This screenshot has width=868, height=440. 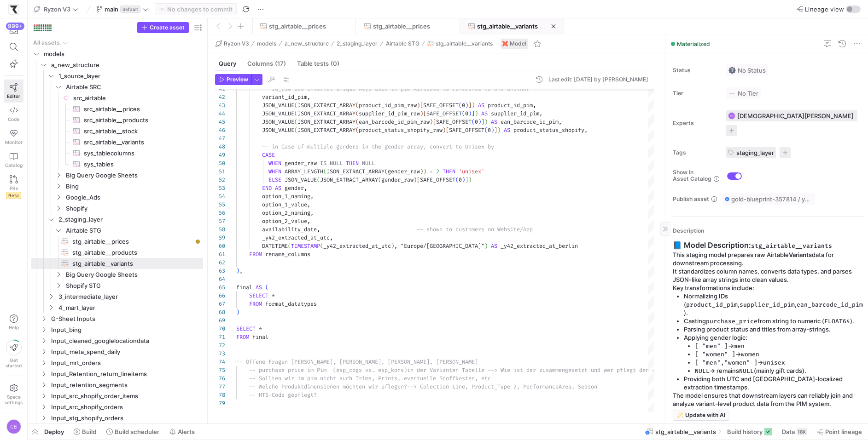 I want to click on div: 42, so click(x=220, y=97).